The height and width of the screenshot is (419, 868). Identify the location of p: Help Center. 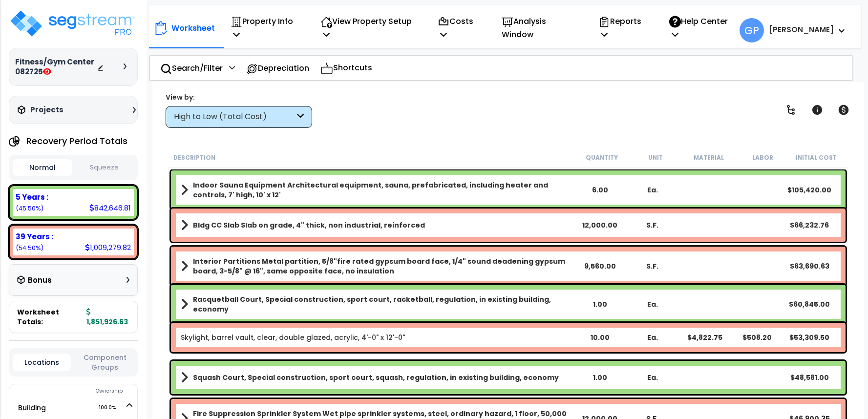
(702, 28).